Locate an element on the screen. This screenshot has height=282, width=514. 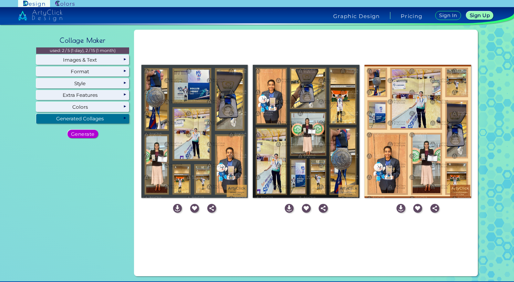
h5: Sign In is located at coordinates (448, 15).